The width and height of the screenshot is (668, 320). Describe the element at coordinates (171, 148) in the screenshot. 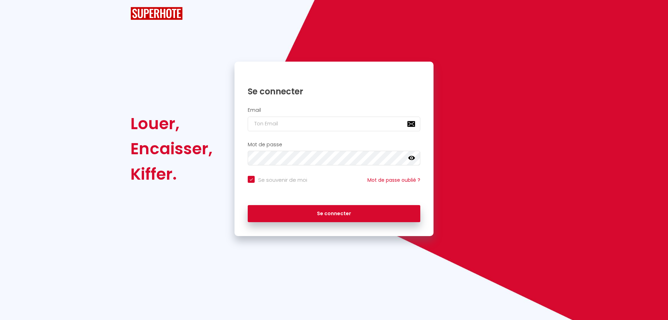

I see `div: Encaisser,` at that location.